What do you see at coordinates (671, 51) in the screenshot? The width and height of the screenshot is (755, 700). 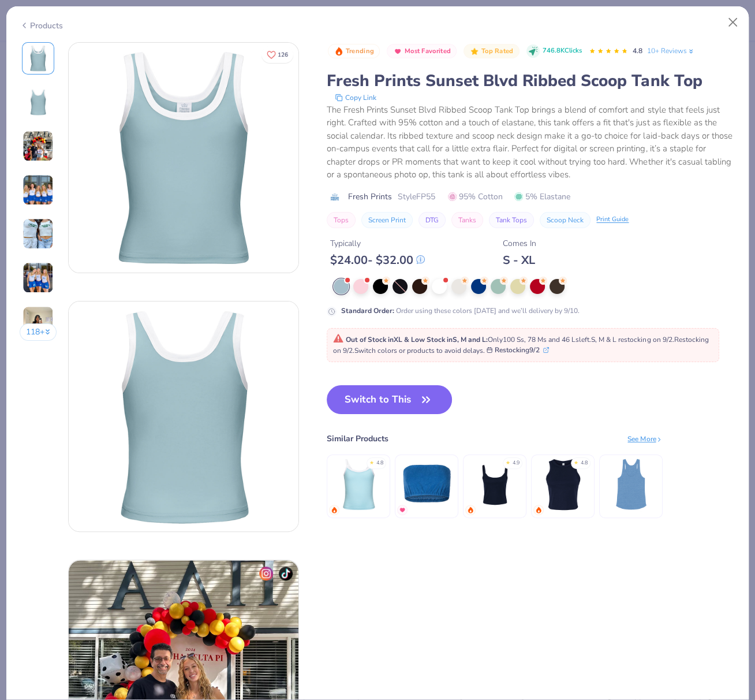 I see `a: 10+ Reviews` at bounding box center [671, 51].